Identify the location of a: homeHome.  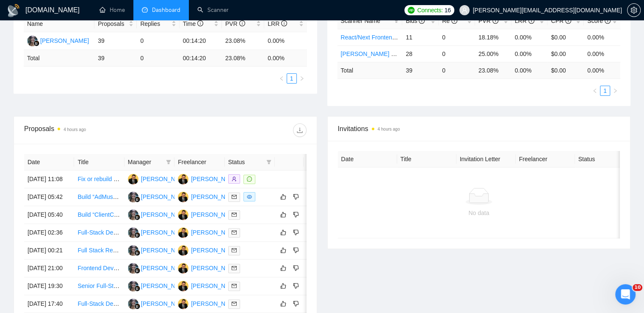
(112, 10).